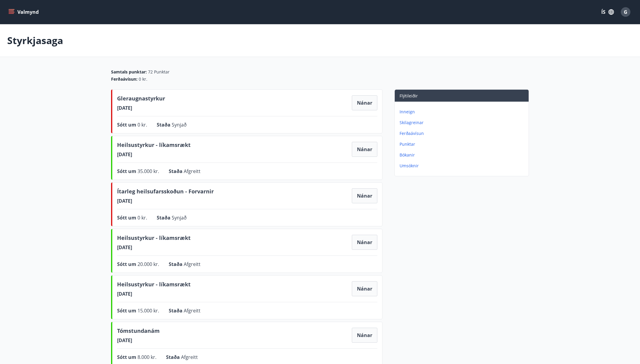 The image size is (640, 364). Describe the element at coordinates (463, 166) in the screenshot. I see `p: Umsóknir` at that location.